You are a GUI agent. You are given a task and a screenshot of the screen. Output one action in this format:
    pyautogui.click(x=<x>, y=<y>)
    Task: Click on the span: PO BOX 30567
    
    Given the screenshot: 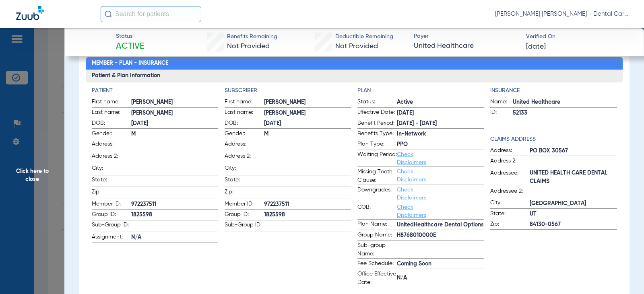 What is the action you would take?
    pyautogui.click(x=573, y=151)
    